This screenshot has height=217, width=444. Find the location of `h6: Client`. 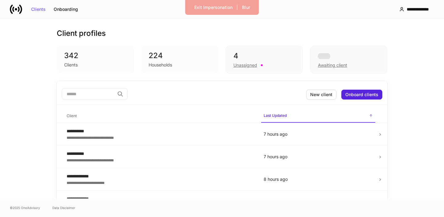

h6: Client is located at coordinates (72, 115).